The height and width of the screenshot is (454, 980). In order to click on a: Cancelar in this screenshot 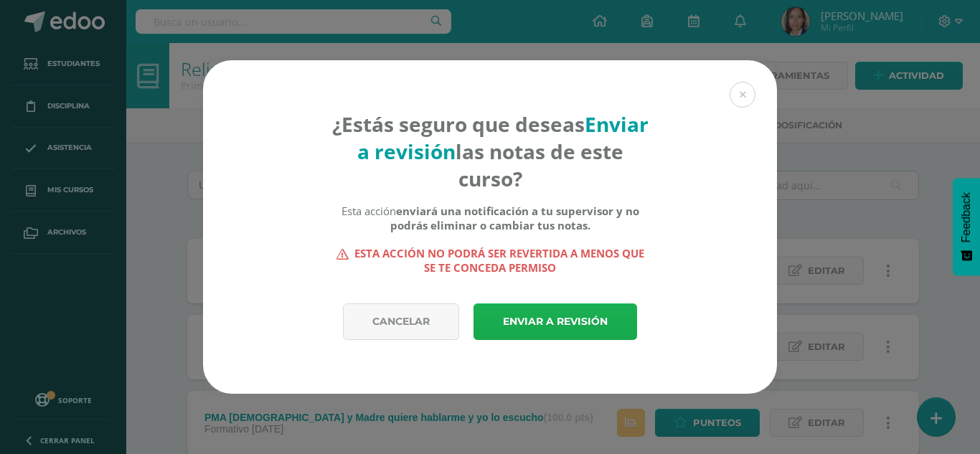, I will do `click(401, 321)`.